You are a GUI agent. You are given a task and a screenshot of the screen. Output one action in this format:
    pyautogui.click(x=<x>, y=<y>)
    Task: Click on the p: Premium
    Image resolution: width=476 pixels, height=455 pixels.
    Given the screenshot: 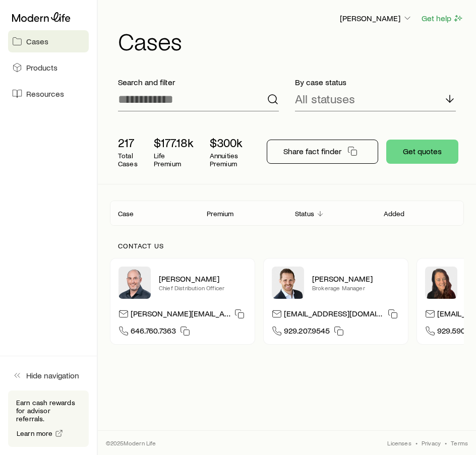 What is the action you would take?
    pyautogui.click(x=220, y=214)
    